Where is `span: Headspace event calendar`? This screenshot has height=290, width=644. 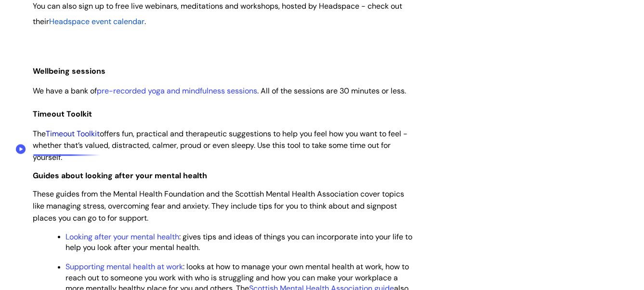
span: Headspace event calendar is located at coordinates (97, 21).